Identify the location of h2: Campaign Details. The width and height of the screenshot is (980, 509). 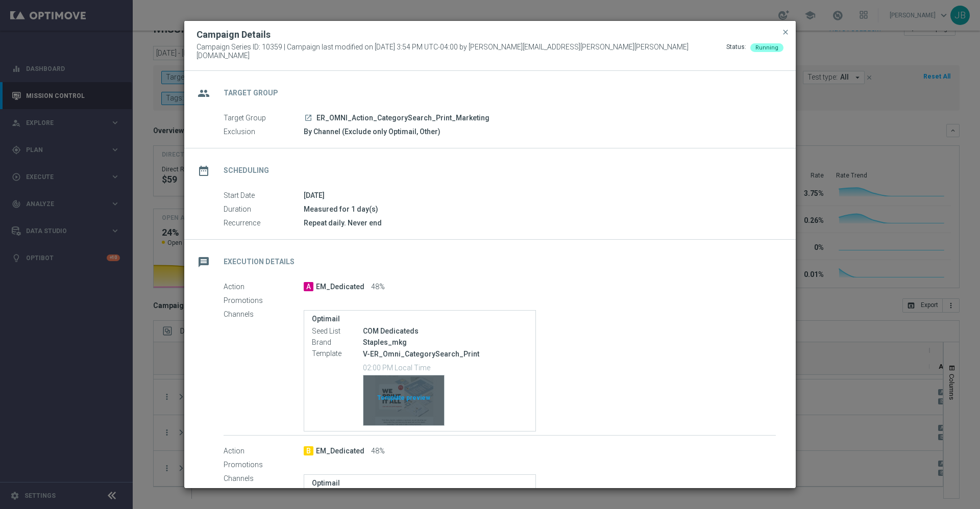
(233, 35).